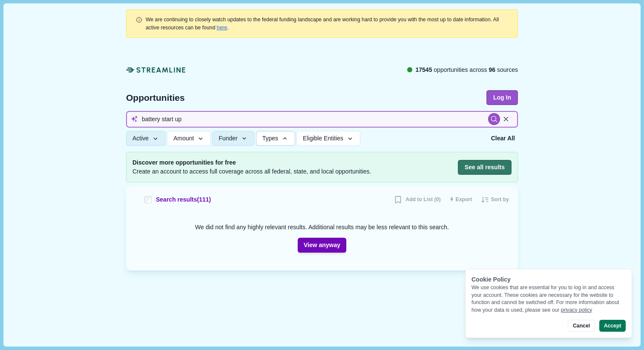 The width and height of the screenshot is (644, 350). I want to click on button: Types, so click(276, 139).